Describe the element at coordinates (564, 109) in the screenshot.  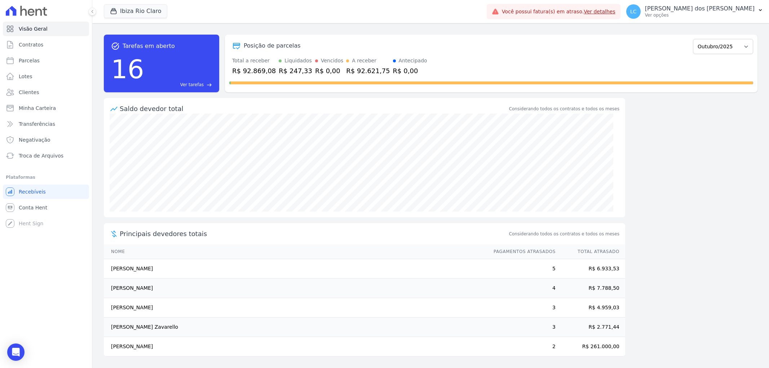
I see `div: Considerando todos os contratos e todos os meses` at that location.